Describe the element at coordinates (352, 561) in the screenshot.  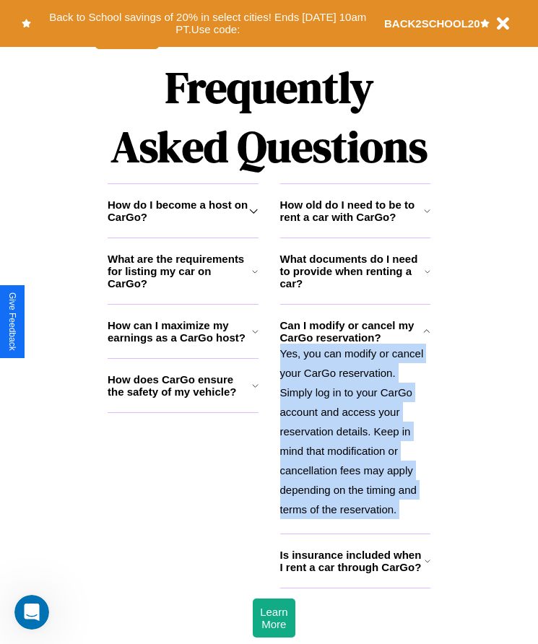
I see `h3: Is insurance included when I rent a car through CarGo?` at that location.